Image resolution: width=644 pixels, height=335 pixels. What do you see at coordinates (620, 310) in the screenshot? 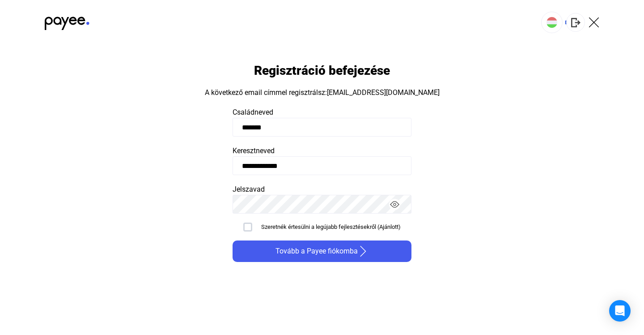
I see `div: Open Intercom Messenger` at bounding box center [620, 310].